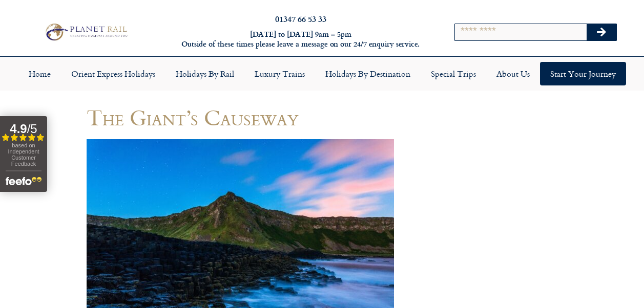 The width and height of the screenshot is (644, 308). Describe the element at coordinates (280, 74) in the screenshot. I see `a: Luxury Trains` at that location.